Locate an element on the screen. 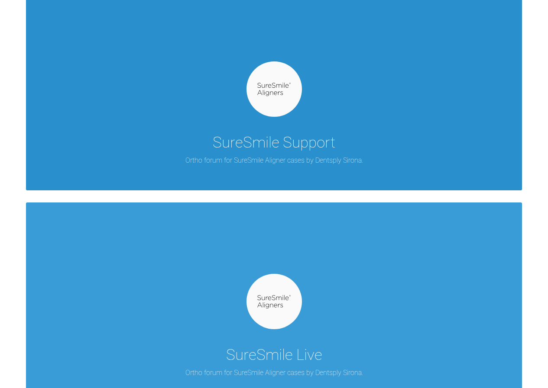 Image resolution: width=548 pixels, height=388 pixels. div: SureSmile Support is located at coordinates (274, 143).